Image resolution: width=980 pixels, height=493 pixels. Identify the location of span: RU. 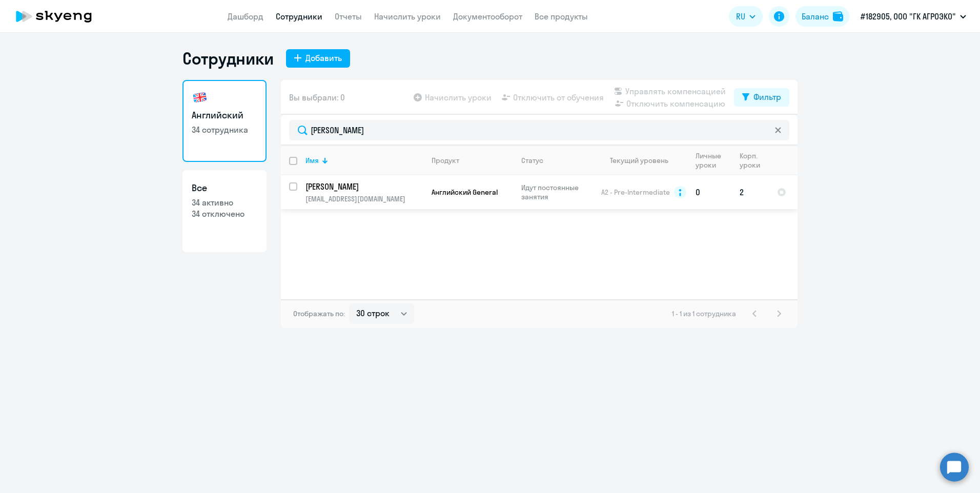
(741, 16).